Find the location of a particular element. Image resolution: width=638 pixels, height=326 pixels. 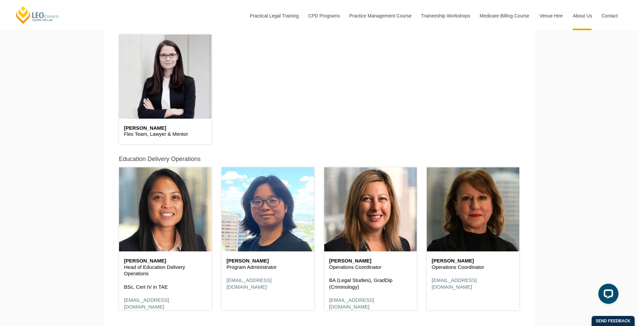

a: About Us is located at coordinates (582, 16).